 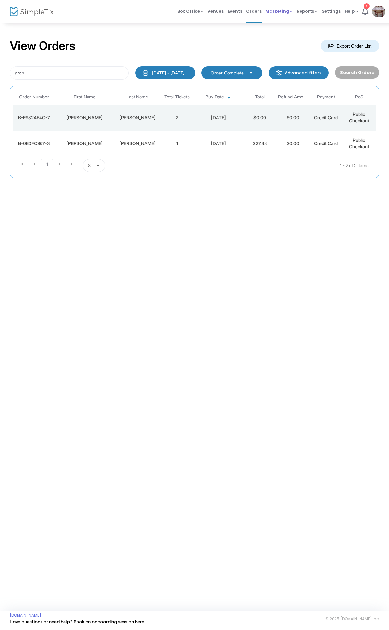 I want to click on th: Refund Amount, so click(x=293, y=97).